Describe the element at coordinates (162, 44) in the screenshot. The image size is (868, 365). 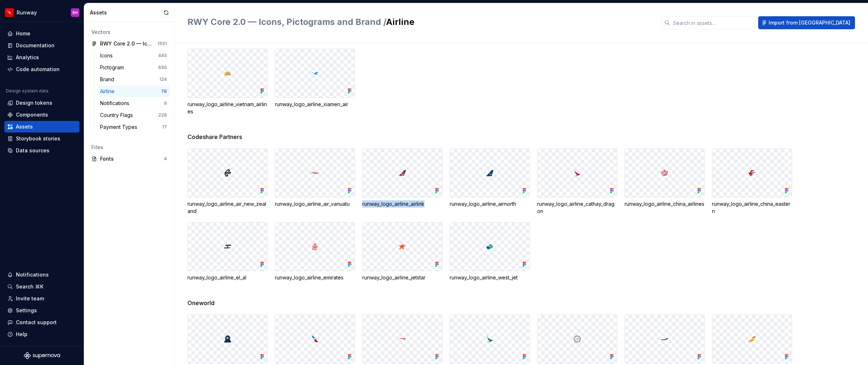
I see `div: 1551` at that location.